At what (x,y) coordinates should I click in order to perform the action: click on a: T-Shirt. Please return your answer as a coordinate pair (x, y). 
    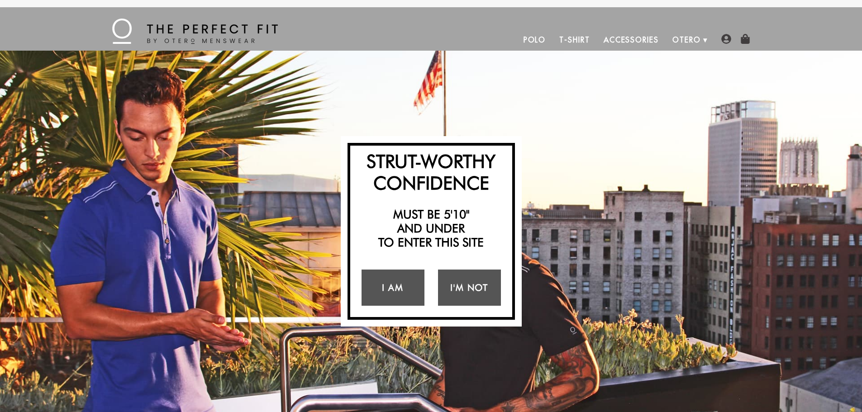
    Looking at the image, I should click on (574, 40).